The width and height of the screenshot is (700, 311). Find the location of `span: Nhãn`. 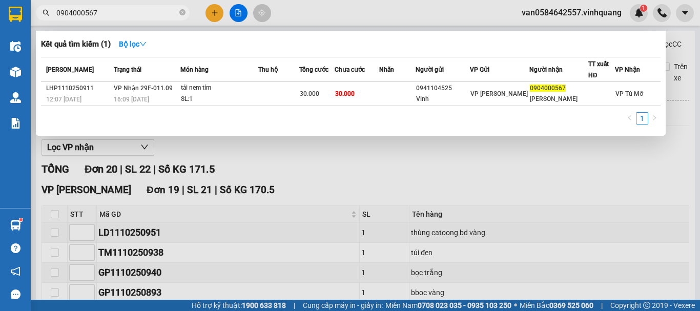

span: Nhãn is located at coordinates (386, 70).